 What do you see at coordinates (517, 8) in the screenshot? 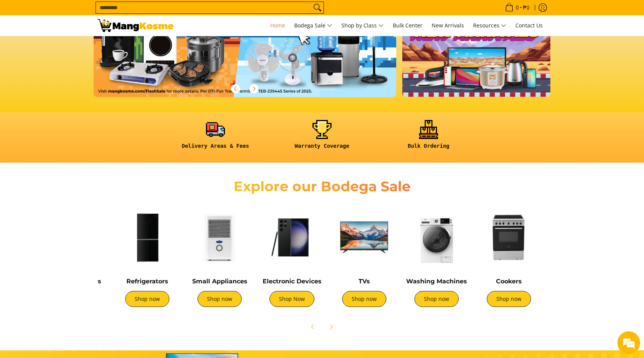
I see `span: 0` at bounding box center [517, 8].